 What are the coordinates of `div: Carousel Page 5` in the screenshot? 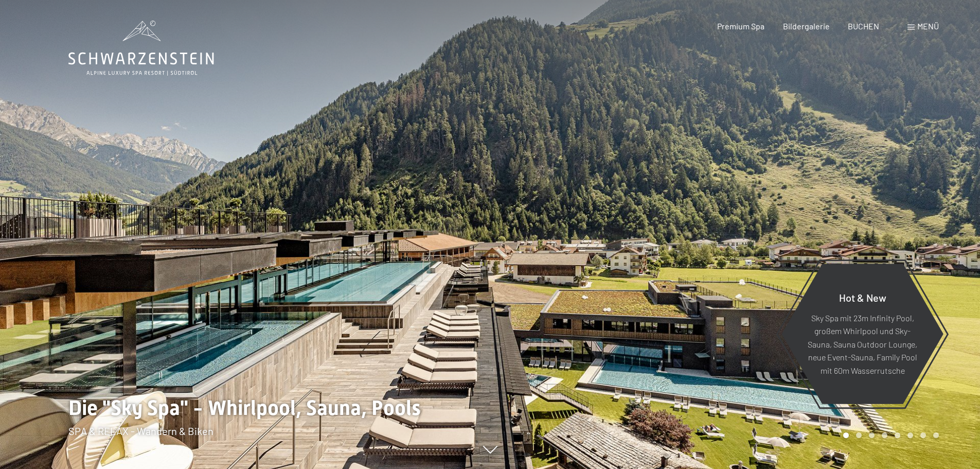 It's located at (897, 435).